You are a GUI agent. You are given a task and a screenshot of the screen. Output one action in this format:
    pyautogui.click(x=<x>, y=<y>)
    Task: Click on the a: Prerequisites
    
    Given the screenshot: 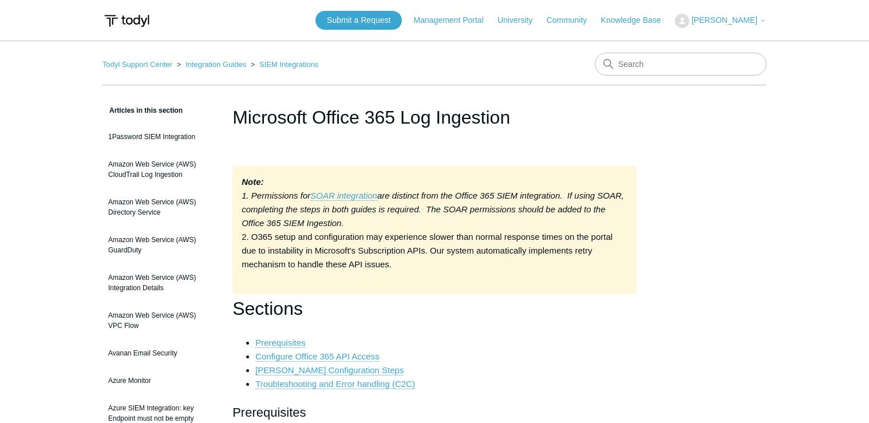 What is the action you would take?
    pyautogui.click(x=281, y=343)
    